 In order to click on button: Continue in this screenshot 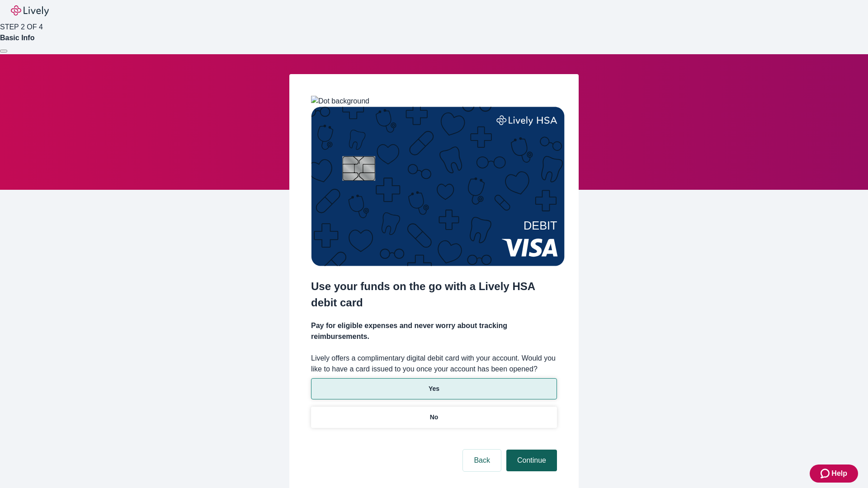, I will do `click(531, 460)`.